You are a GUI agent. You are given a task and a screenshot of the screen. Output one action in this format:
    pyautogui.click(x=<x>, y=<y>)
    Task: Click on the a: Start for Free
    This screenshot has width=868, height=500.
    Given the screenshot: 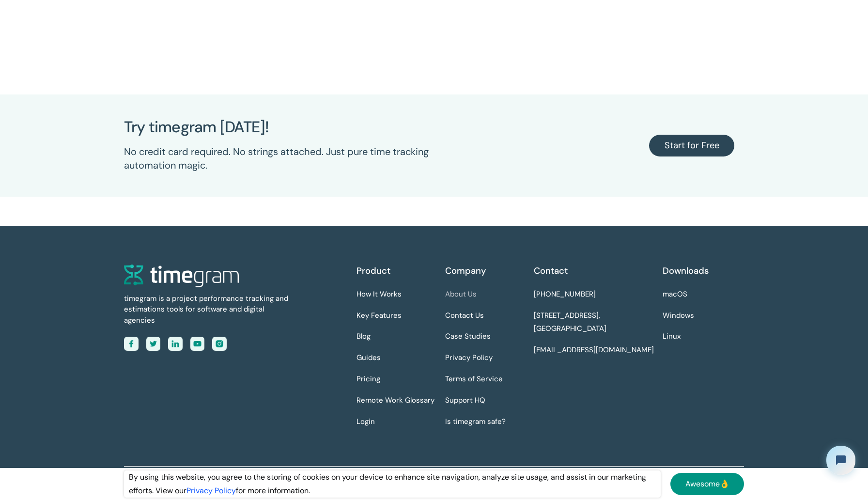 What is the action you would take?
    pyautogui.click(x=691, y=146)
    